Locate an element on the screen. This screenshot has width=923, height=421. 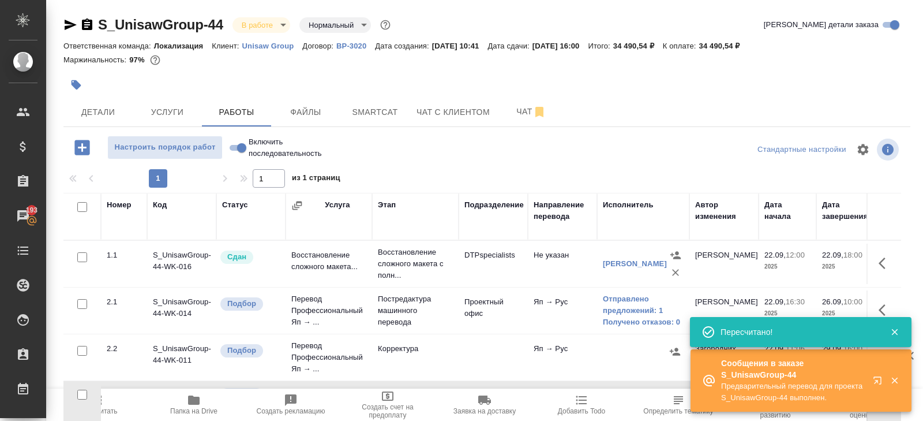
button: Добавить работу is located at coordinates (82, 147).